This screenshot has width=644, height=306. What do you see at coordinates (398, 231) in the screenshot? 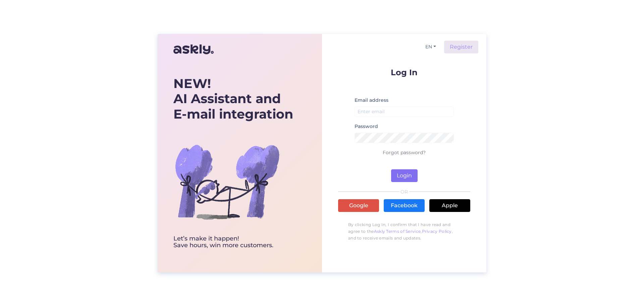
I see `a: Askly Terms of Service` at bounding box center [398, 231].